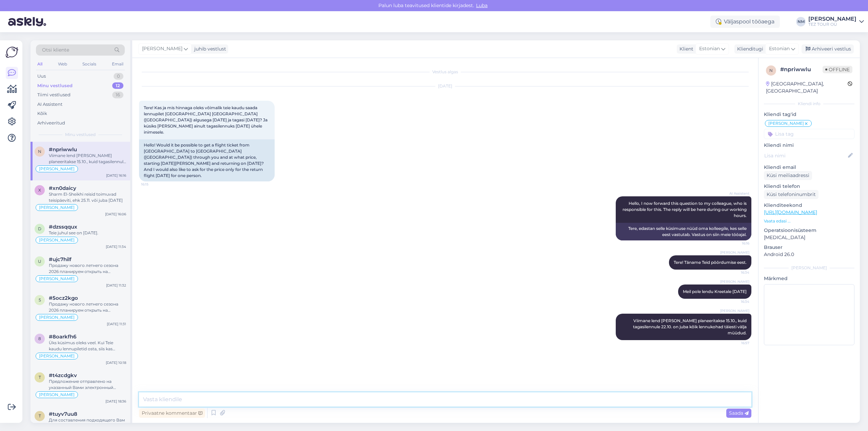 The width and height of the screenshot is (868, 431). Describe the element at coordinates (809, 221) in the screenshot. I see `p: Vaata edasi ...` at that location.